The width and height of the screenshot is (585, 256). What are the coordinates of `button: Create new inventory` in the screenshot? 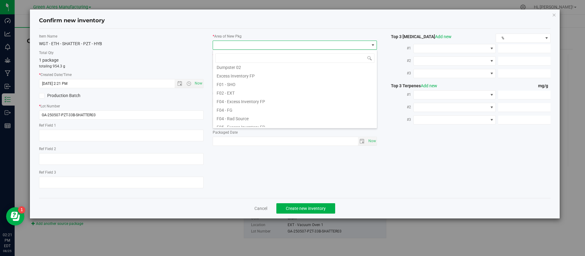 It's located at (306, 208).